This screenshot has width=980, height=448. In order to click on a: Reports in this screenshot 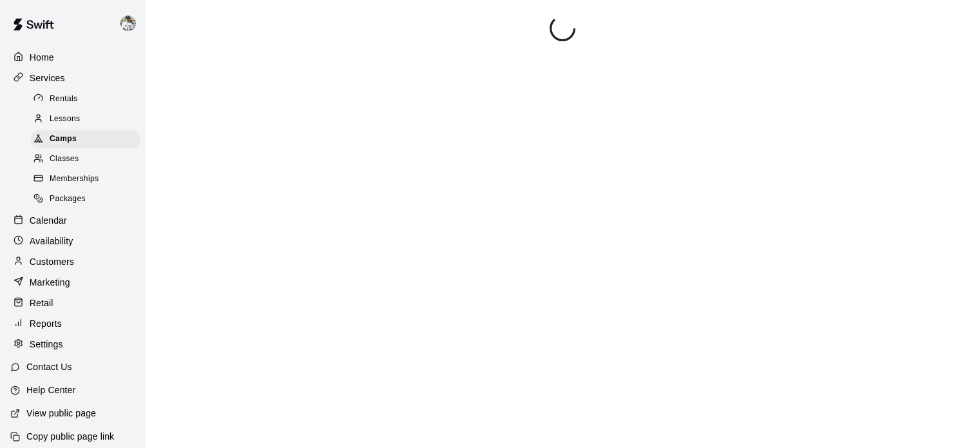, I will do `click(72, 323)`.